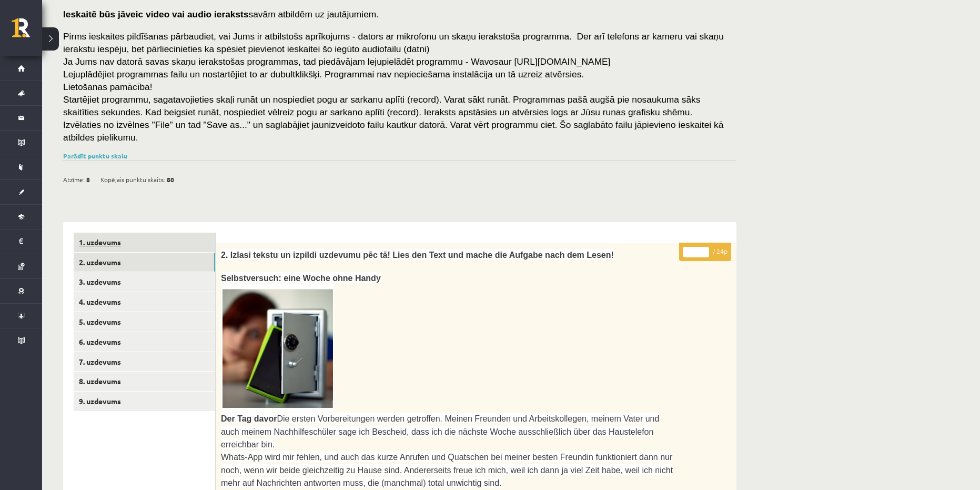 This screenshot has height=490, width=980. I want to click on a: Parādīt punktu skalu, so click(95, 156).